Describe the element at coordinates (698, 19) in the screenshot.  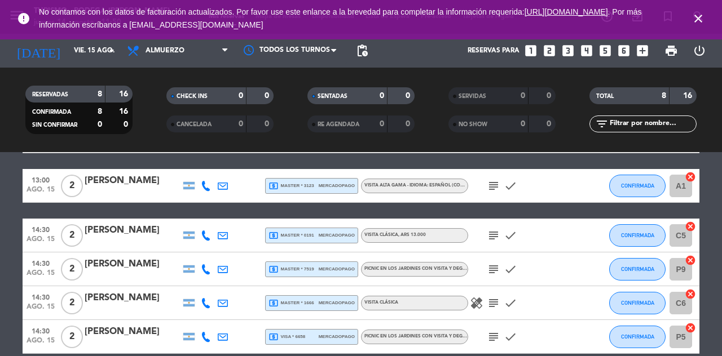
I see `i: close` at that location.